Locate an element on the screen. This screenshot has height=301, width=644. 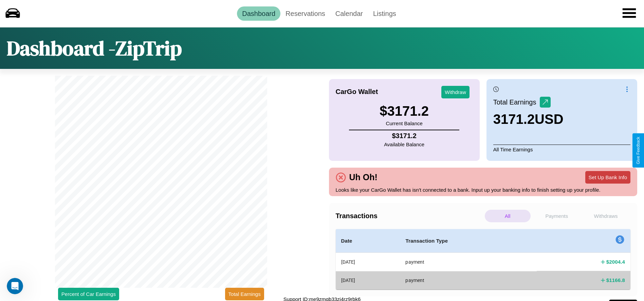
h4: $ 1166.8 is located at coordinates (616, 280).